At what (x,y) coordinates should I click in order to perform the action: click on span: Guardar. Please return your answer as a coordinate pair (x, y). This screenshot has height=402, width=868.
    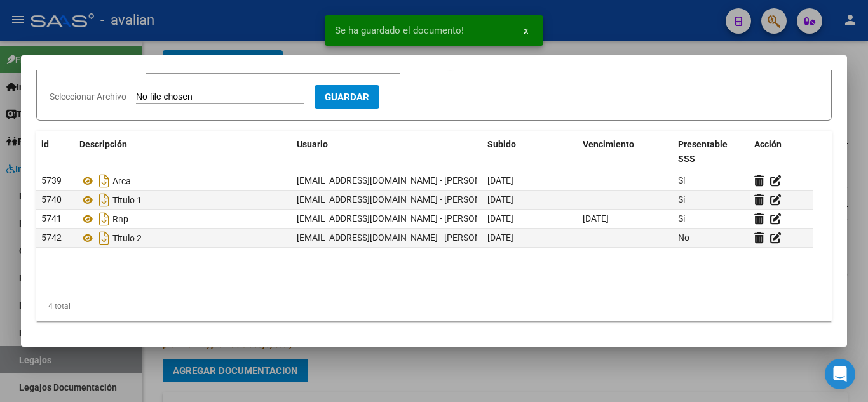
    Looking at the image, I should click on (347, 97).